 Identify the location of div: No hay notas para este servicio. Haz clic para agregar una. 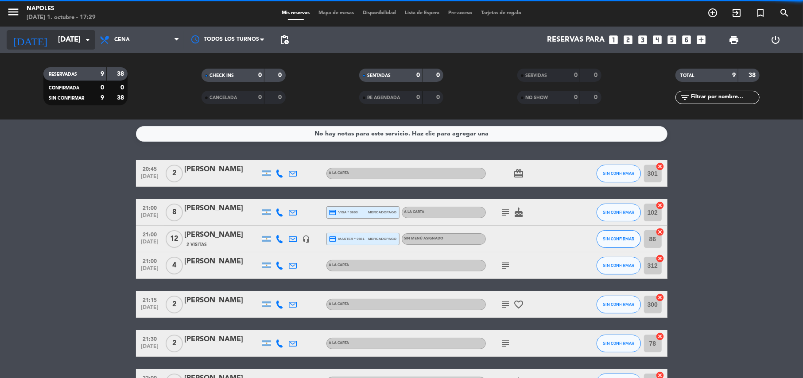
(401, 134).